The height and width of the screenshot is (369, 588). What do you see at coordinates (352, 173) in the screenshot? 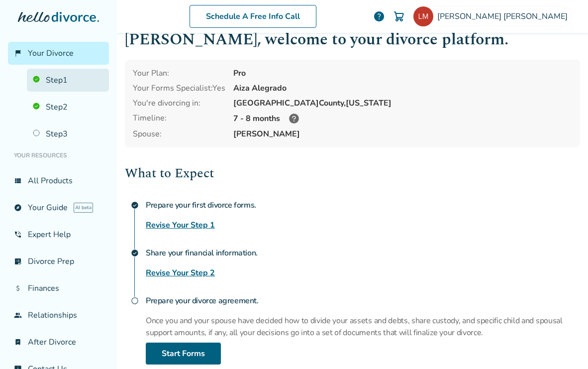
I see `h2: What to Expect` at bounding box center [352, 173].